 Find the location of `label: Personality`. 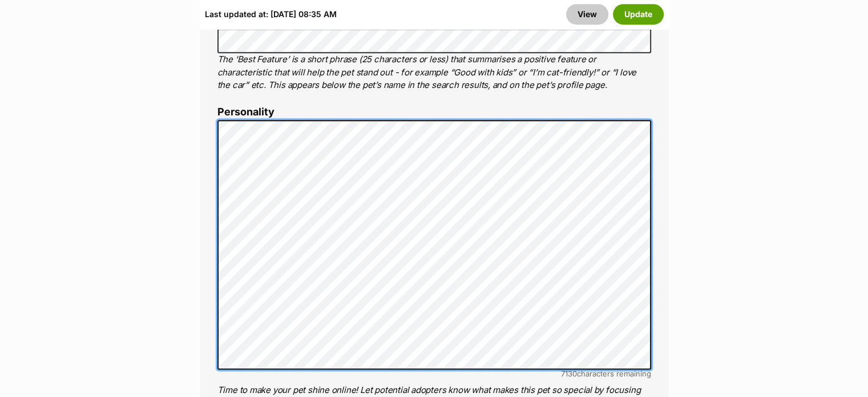

label: Personality is located at coordinates (434, 112).